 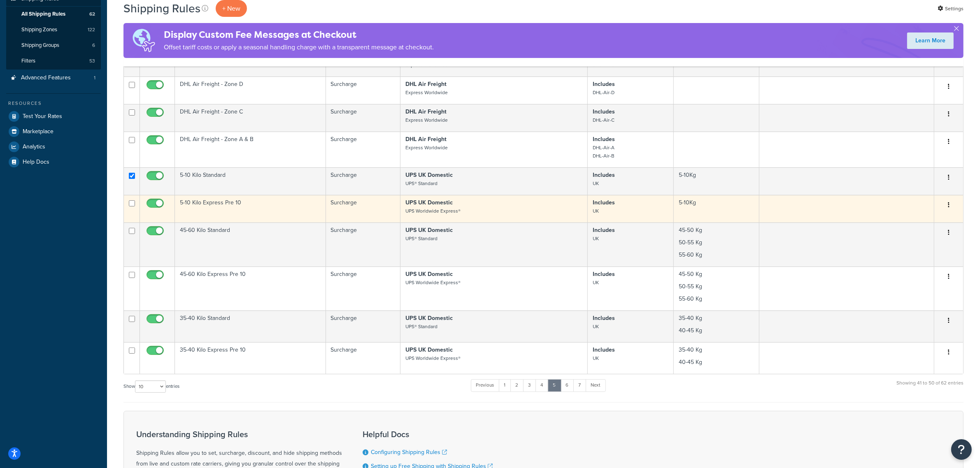 I want to click on a: 5, so click(x=554, y=386).